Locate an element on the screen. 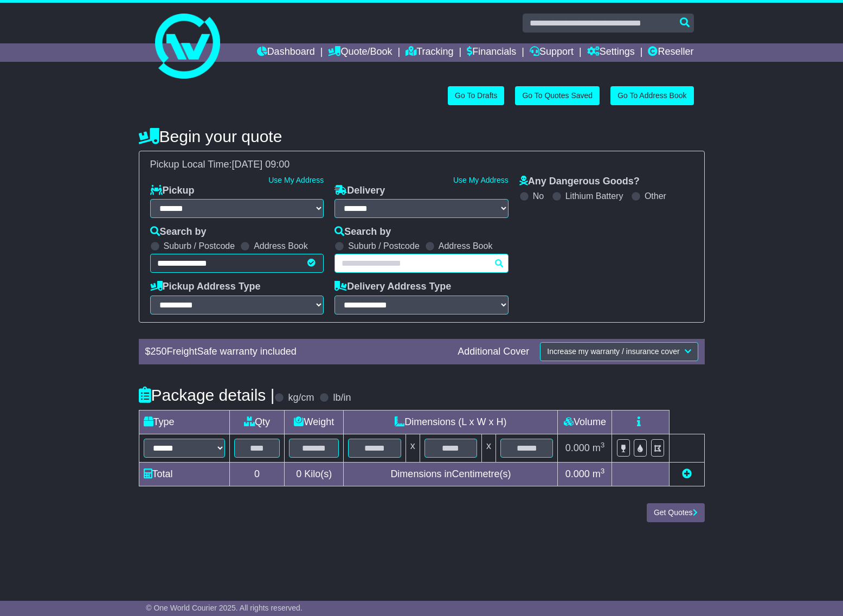 This screenshot has width=843, height=616. a: Quote/Book is located at coordinates (360, 53).